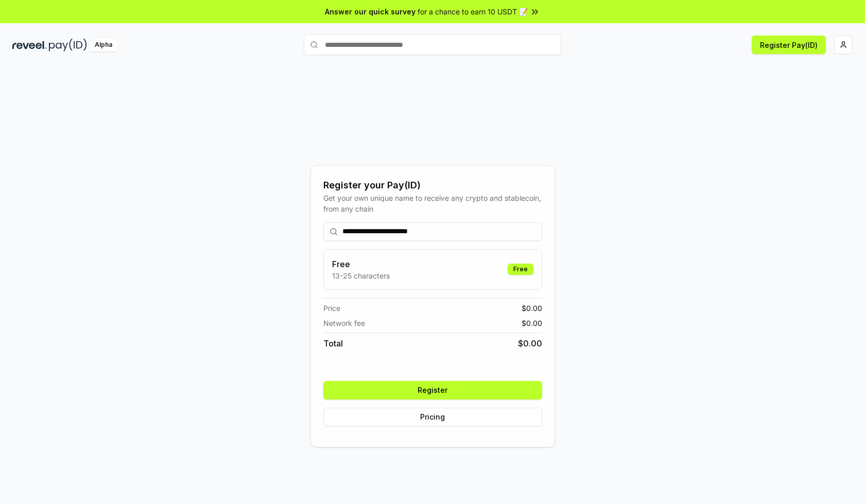 This screenshot has height=504, width=865. I want to click on div: Alpha, so click(103, 45).